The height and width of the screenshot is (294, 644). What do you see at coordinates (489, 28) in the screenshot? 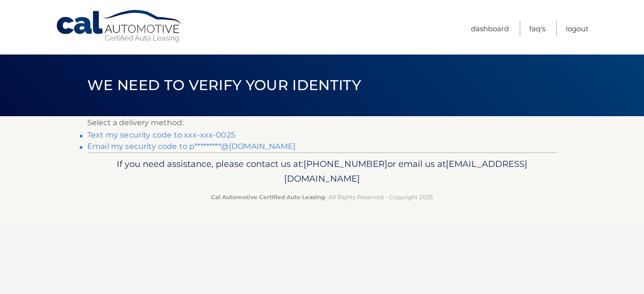
I see `a: Dashboard` at bounding box center [489, 28].